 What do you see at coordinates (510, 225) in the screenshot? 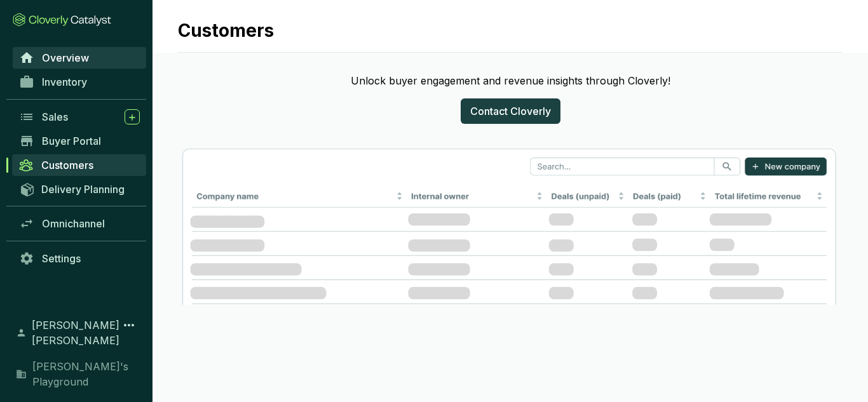
I see `img: companies-table` at bounding box center [510, 225].